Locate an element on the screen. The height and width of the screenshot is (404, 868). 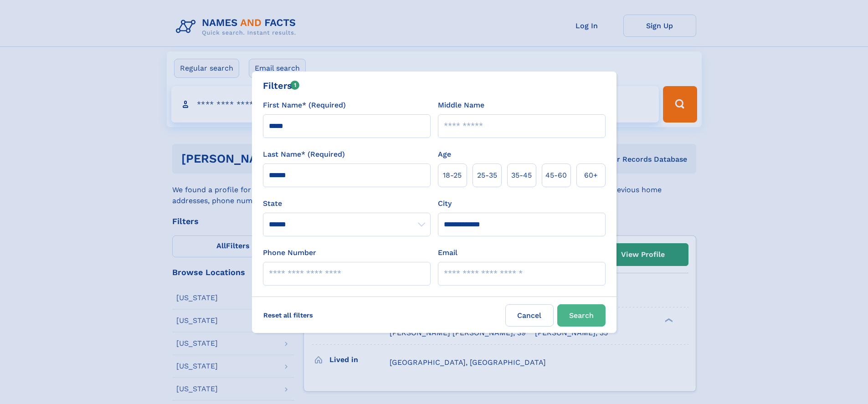
label: Email is located at coordinates (447, 253).